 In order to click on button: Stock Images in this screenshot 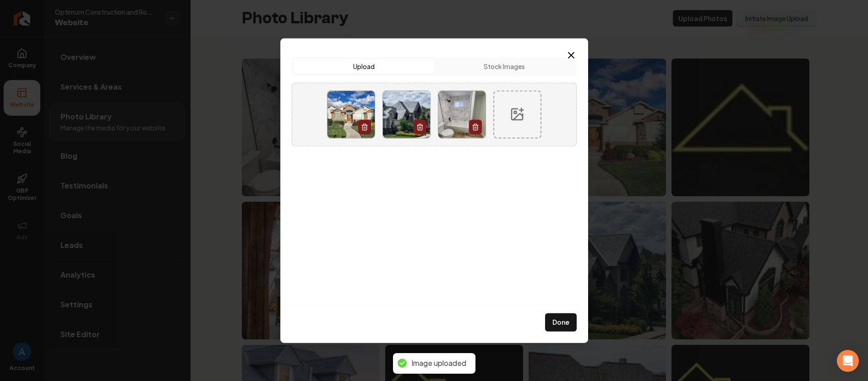, I will do `click(504, 66)`.